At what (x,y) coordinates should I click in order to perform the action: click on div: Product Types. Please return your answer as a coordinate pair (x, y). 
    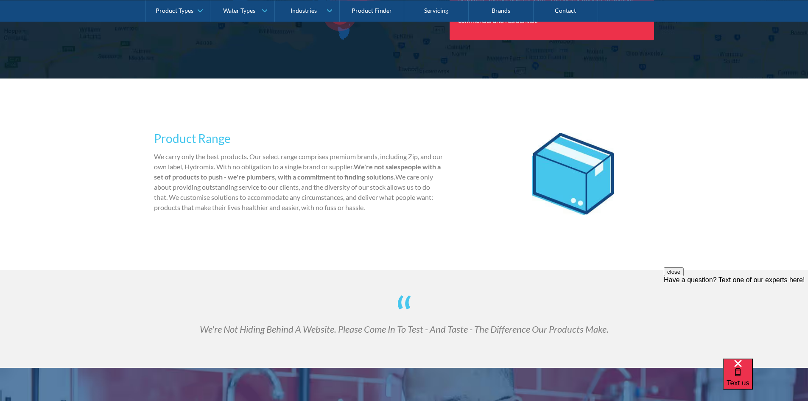
    Looking at the image, I should click on (174, 10).